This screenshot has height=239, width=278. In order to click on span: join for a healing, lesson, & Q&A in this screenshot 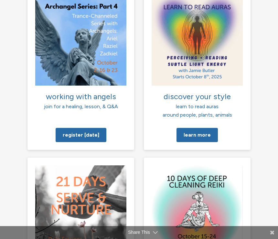, I will do `click(81, 106)`.